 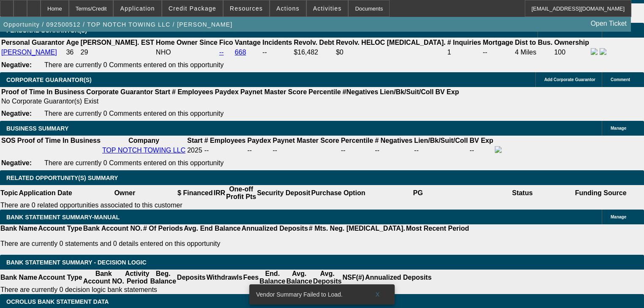 I want to click on span: BUSINESS SUMMARY, so click(x=37, y=129).